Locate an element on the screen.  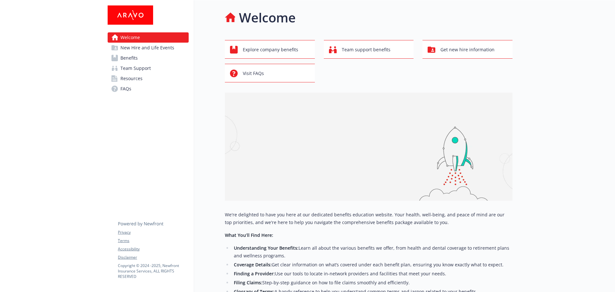
button: Explore company benefits is located at coordinates (270, 49).